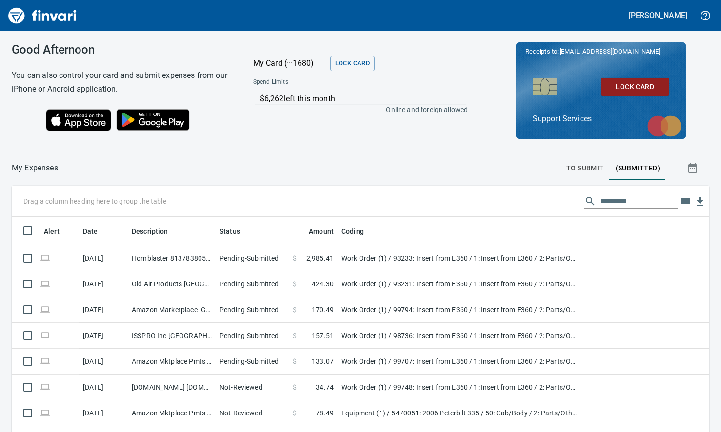 This screenshot has width=721, height=432. What do you see at coordinates (120, 82) in the screenshot?
I see `h6: You can also control your card and submit expenses from our iPhone or Android application.` at bounding box center [120, 82].